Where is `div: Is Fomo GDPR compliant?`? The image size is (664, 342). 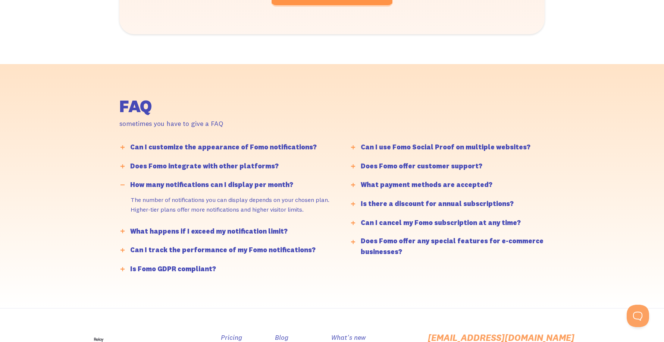
div: Is Fomo GDPR compliant? is located at coordinates (173, 269).